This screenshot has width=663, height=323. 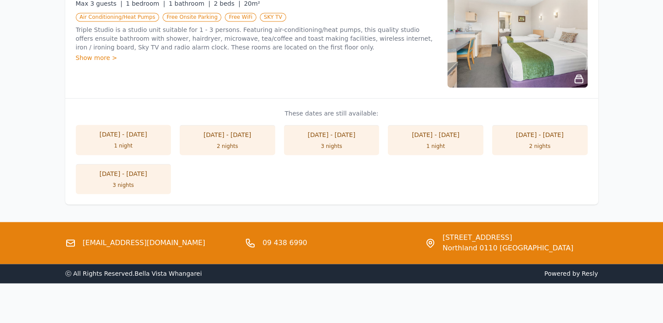 What do you see at coordinates (192, 17) in the screenshot?
I see `span: Free Onsite Parking` at bounding box center [192, 17].